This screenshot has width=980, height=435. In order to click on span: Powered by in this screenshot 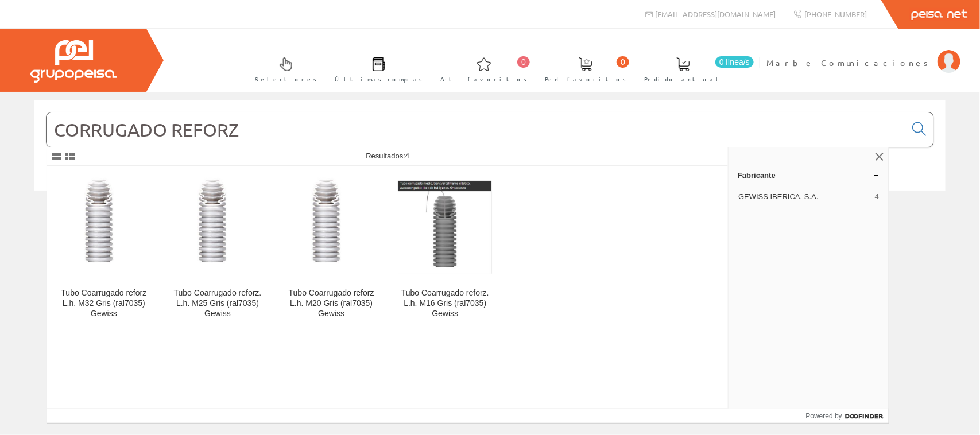, I will do `click(824, 416)`.